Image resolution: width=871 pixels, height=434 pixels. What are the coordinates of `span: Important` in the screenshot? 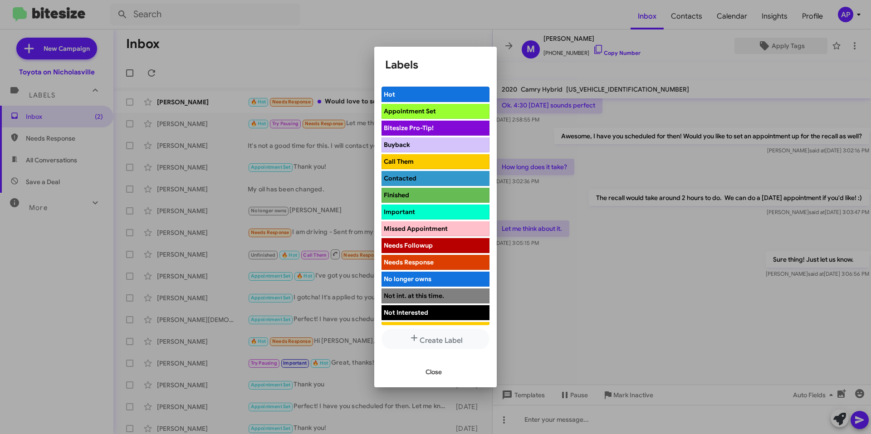 It's located at (399, 212).